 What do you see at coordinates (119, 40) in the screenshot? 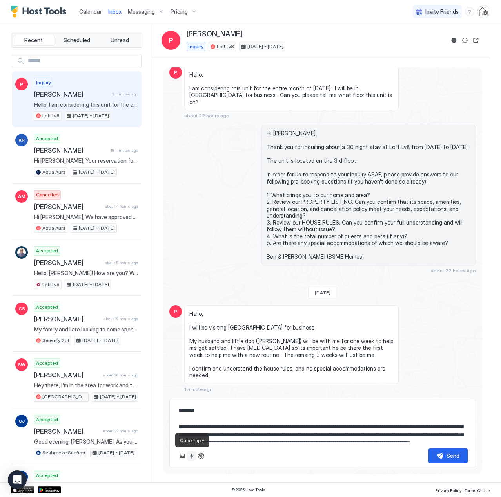
I see `span: Unread` at bounding box center [119, 40].